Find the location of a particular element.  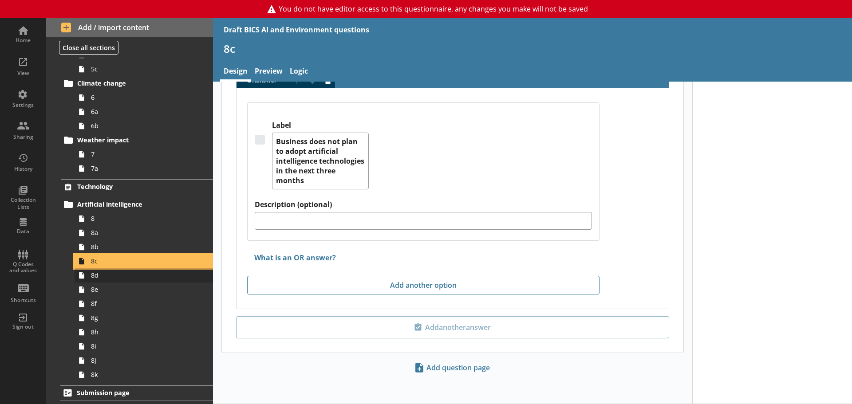

span: Add question page is located at coordinates (452, 368).